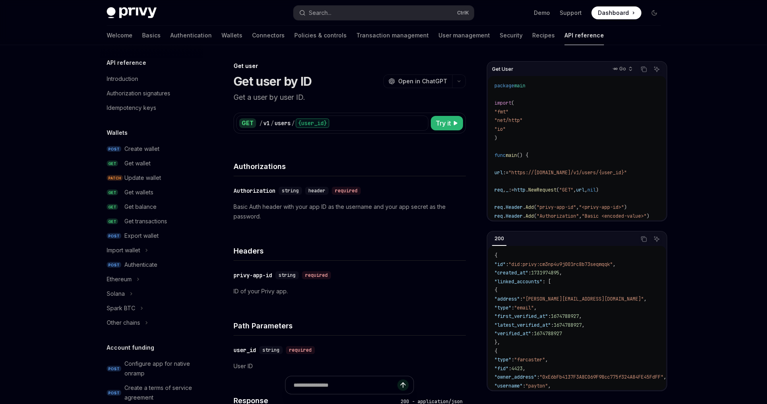 This screenshot has width=767, height=404. Describe the element at coordinates (141, 236) in the screenshot. I see `div: Export wallet` at that location.